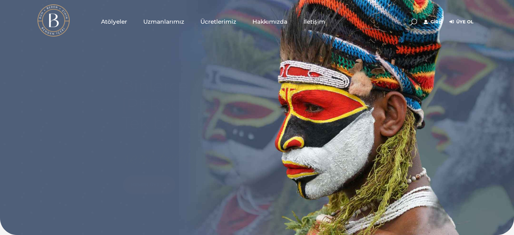  I want to click on a: Ücretlerimiz, so click(218, 22).